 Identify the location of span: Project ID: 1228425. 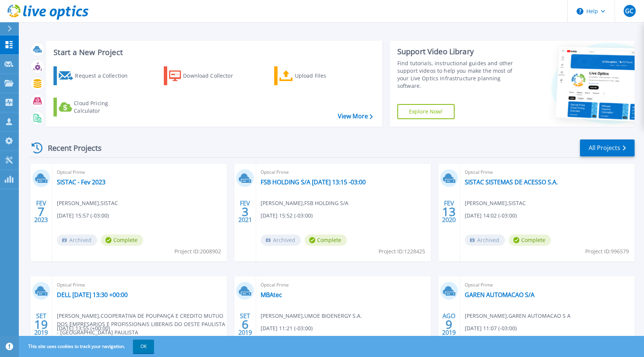
(402, 251).